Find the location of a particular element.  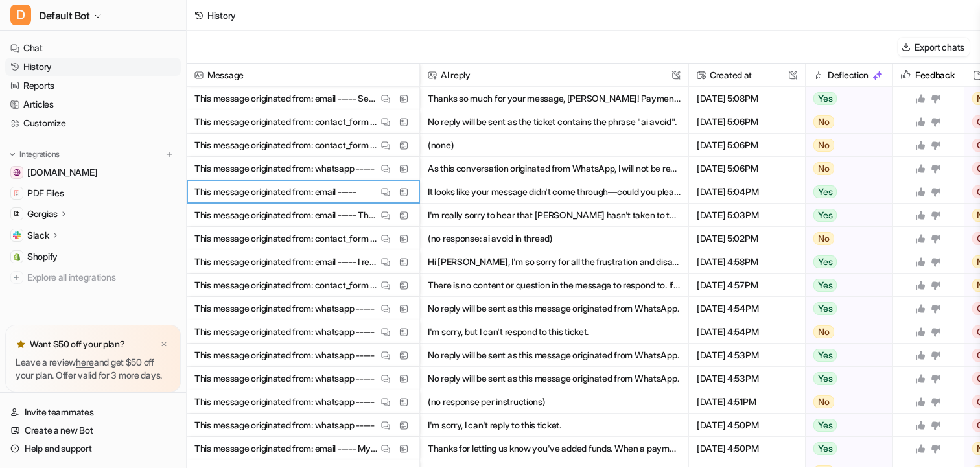

a: ShopifyShopify is located at coordinates (93, 257).